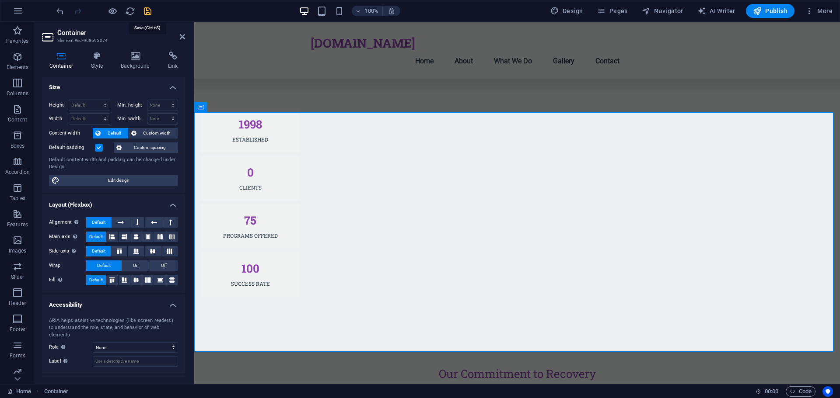 The image size is (840, 398). Describe the element at coordinates (17, 303) in the screenshot. I see `p: Header` at that location.